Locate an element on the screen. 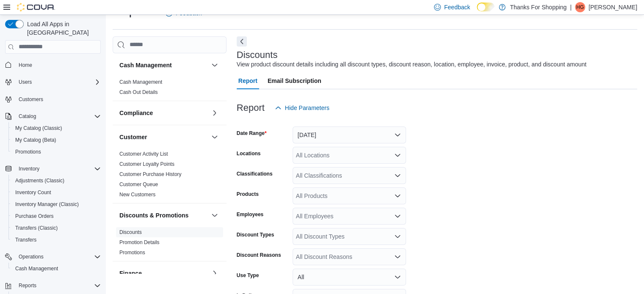 This screenshot has width=644, height=294. button: Hide Parameters is located at coordinates (302, 108).